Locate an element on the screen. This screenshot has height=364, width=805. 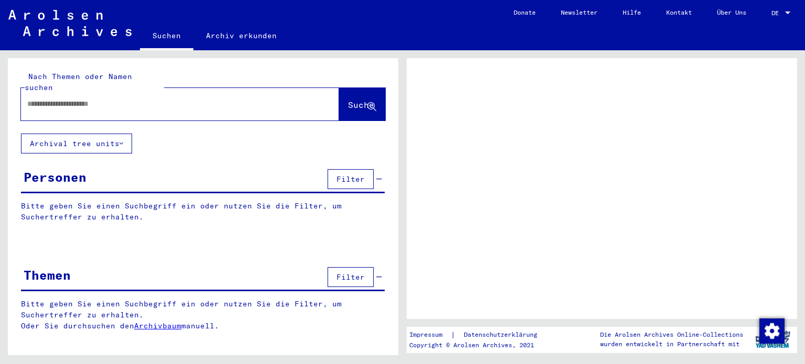
button: Archival tree units is located at coordinates (77, 144).